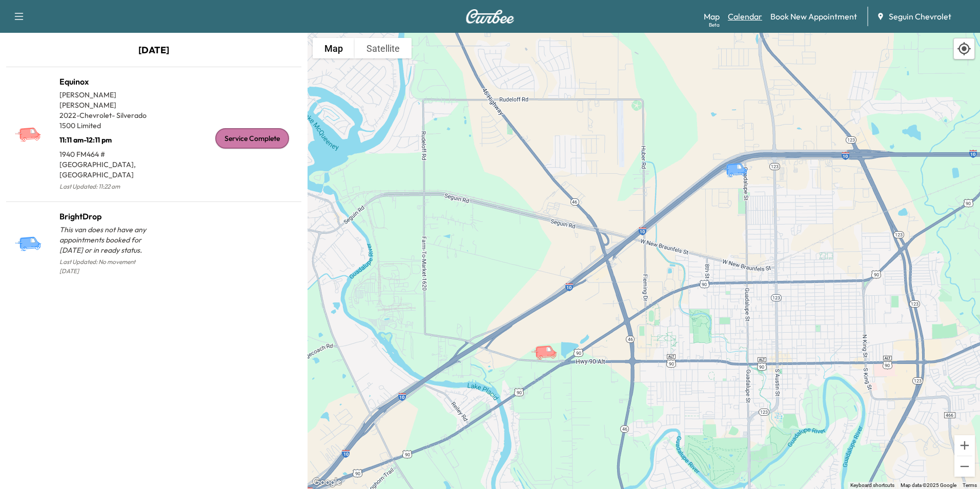 The height and width of the screenshot is (489, 980). Describe the element at coordinates (383, 49) in the screenshot. I see `button: Show satellite imagery` at that location.